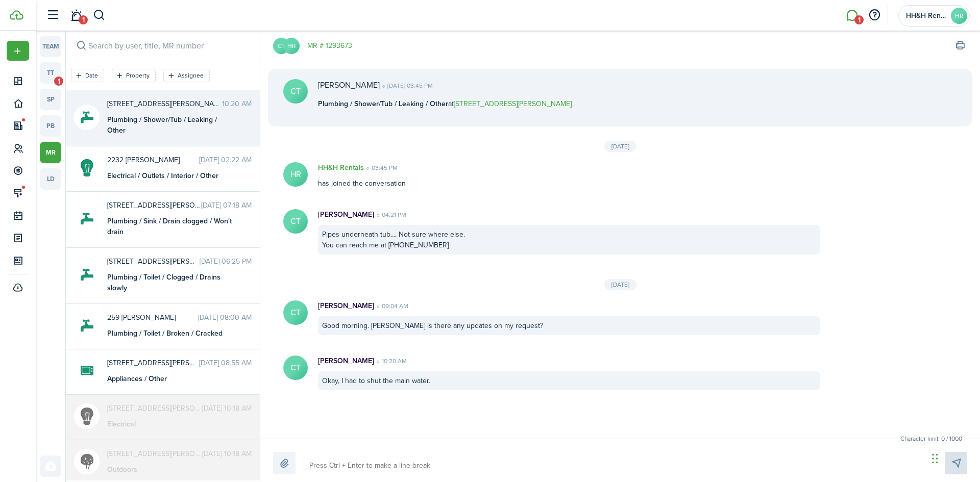  I want to click on button: Print, so click(960, 46).